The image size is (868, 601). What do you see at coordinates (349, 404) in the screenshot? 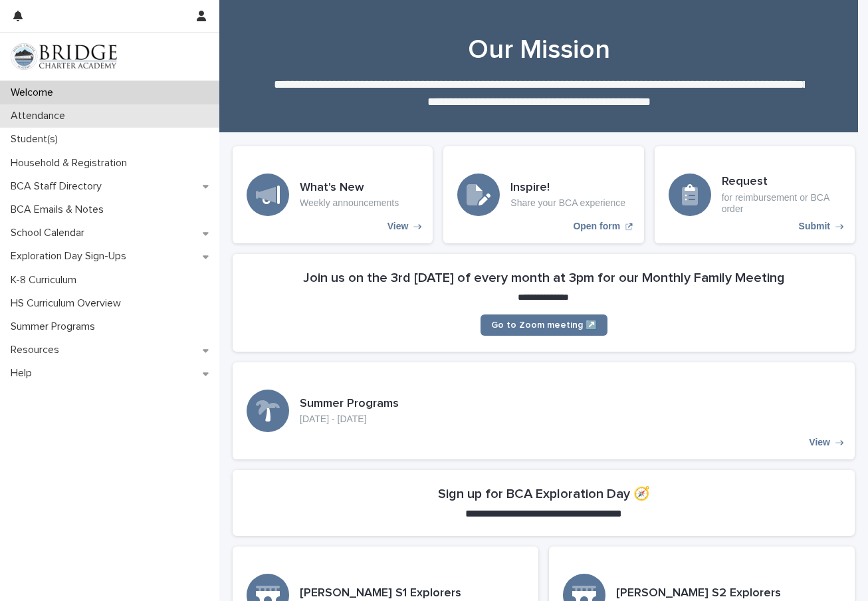
I see `h3: Summer Programs` at bounding box center [349, 404].